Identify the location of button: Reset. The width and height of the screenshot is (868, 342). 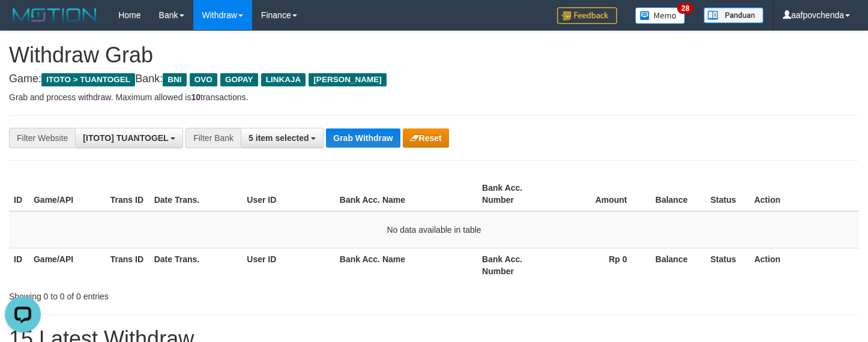
(426, 138).